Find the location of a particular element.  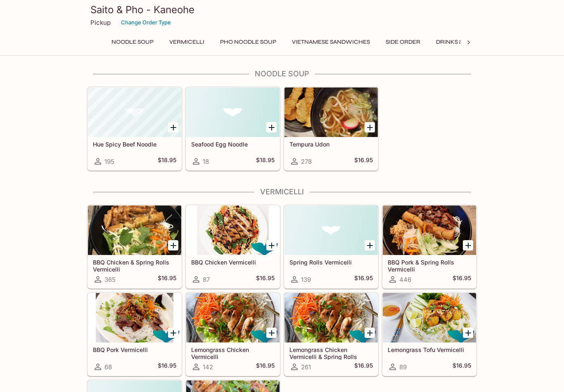

a: BBQ Pork Vermicelli68$16.95 is located at coordinates (135, 334).